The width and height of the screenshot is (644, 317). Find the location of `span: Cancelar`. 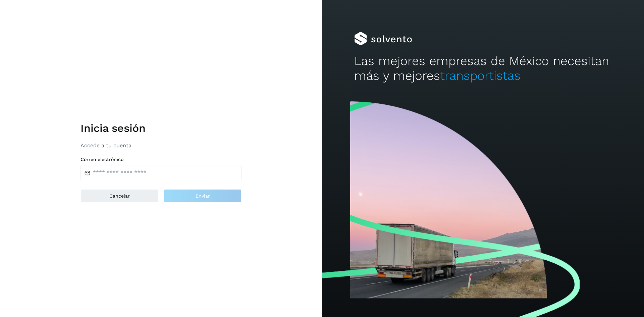

span: Cancelar is located at coordinates (119, 196).